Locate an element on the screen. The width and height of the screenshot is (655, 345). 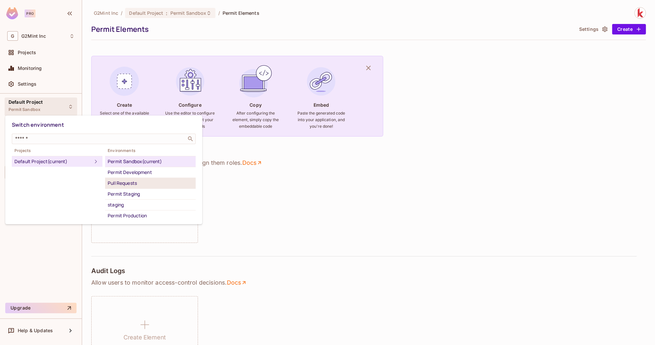
span: Projects is located at coordinates (57, 151).